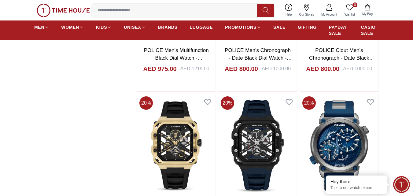 This screenshot has height=196, width=413. Describe the element at coordinates (339, 30) in the screenshot. I see `a: PAYDAY SALE` at that location.